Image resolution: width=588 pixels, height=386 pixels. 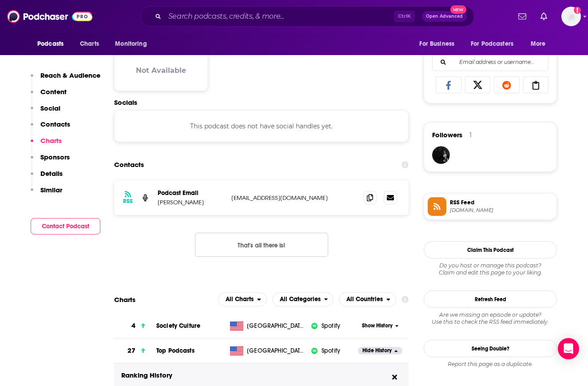 What do you see at coordinates (507, 85) in the screenshot?
I see `a: Share on Reddit` at bounding box center [507, 85].